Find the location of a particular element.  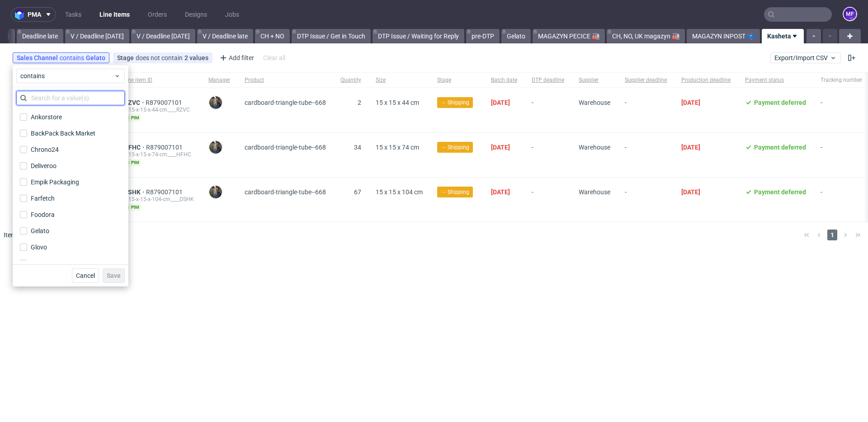

span: 15 x 15 x 74 cm is located at coordinates (397, 148).